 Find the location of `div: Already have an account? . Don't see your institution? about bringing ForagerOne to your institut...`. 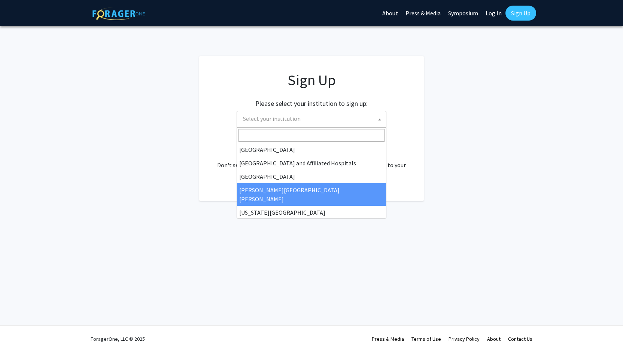

div: Already have an account? . Don't see your institution? about bringing ForagerOne to your institut... is located at coordinates (311, 161).